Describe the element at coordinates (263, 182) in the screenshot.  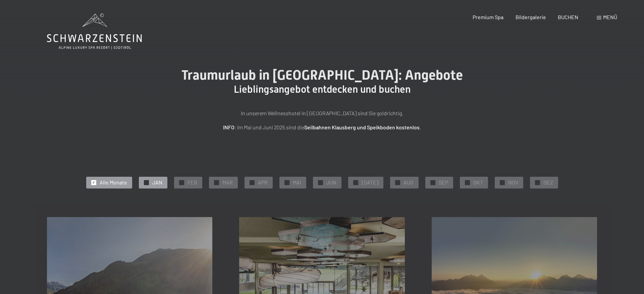
I see `span: APR` at that location.